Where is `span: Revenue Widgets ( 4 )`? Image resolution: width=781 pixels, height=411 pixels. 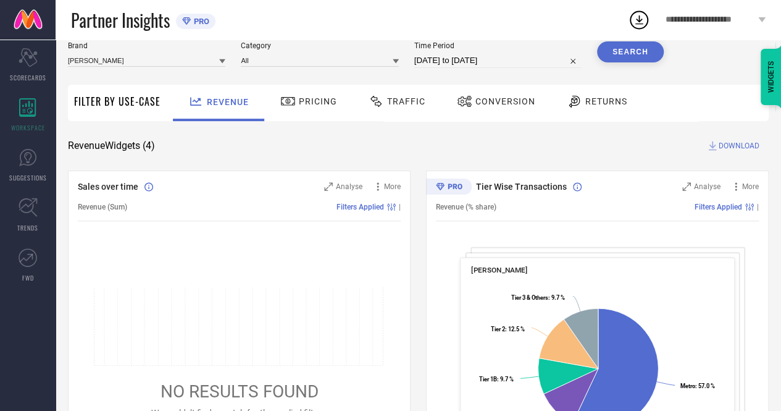
span: Revenue Widgets ( 4 ) is located at coordinates (111, 146).